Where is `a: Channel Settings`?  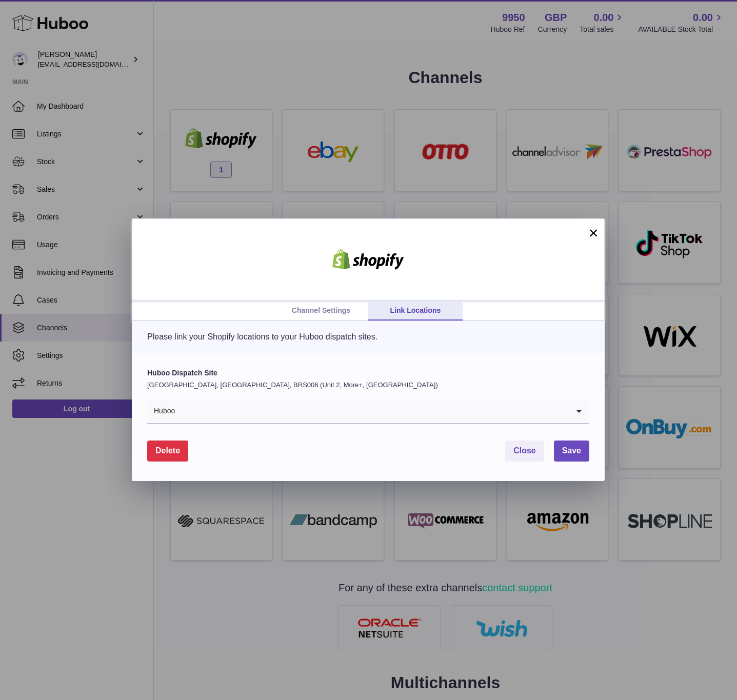
a: Channel Settings is located at coordinates (321, 311).